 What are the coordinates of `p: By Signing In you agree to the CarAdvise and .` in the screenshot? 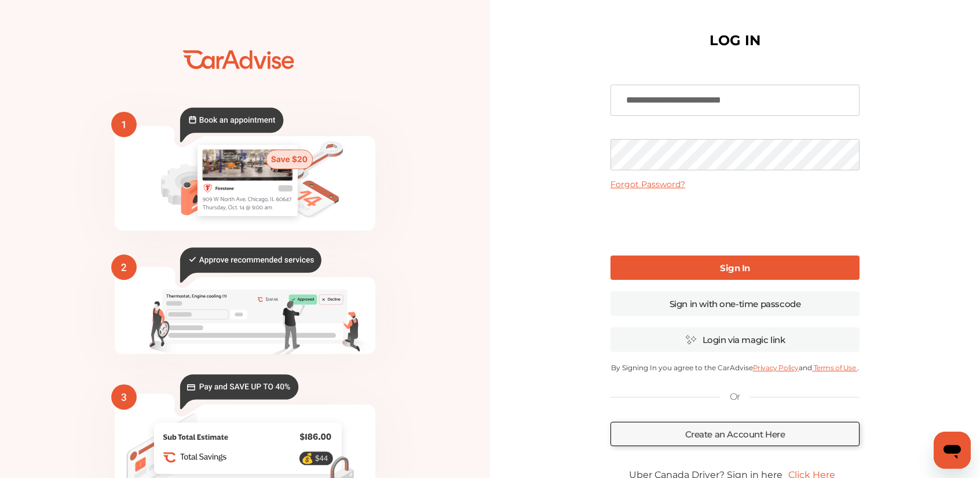 It's located at (735, 367).